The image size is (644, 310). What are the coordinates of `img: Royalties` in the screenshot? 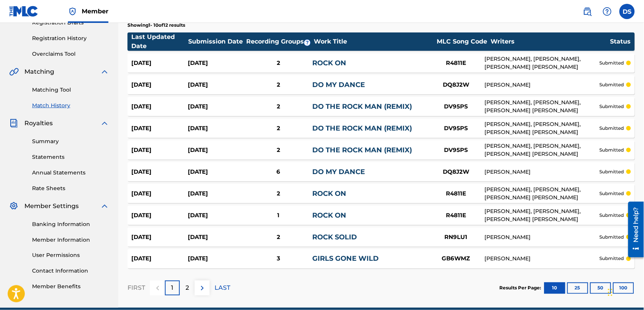 It's located at (14, 123).